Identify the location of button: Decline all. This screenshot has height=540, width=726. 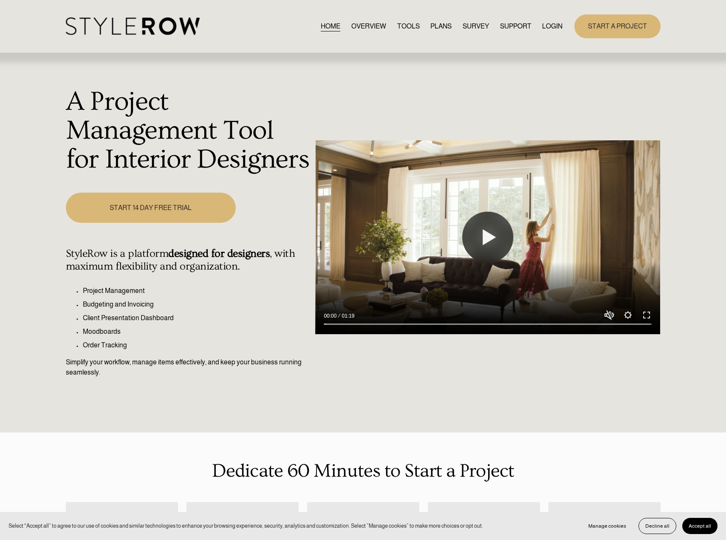
(658, 526).